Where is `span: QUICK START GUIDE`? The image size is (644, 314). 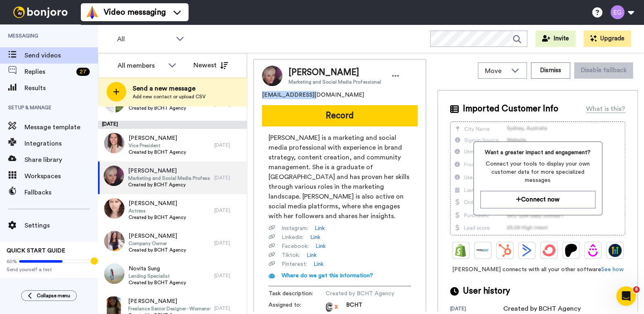 span: QUICK START GUIDE is located at coordinates (36, 251).